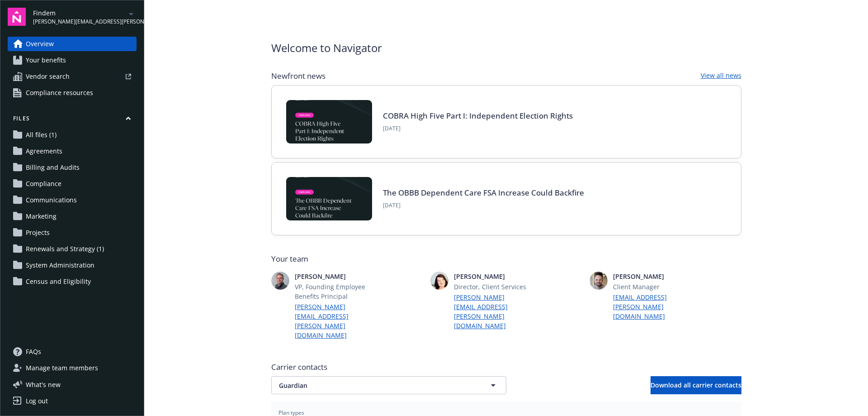  I want to click on a: Agreements, so click(72, 151).